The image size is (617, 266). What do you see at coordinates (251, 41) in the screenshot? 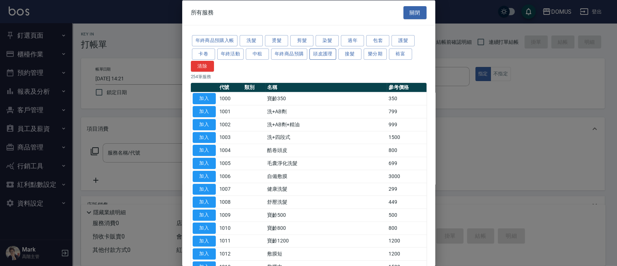
I see `button: 洗髮` at bounding box center [251, 41].